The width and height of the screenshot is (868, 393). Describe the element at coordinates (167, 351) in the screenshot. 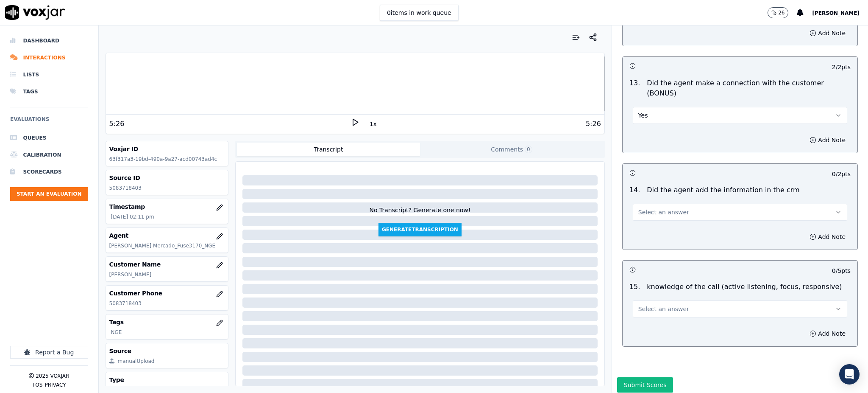

I see `h3: Source` at that location.